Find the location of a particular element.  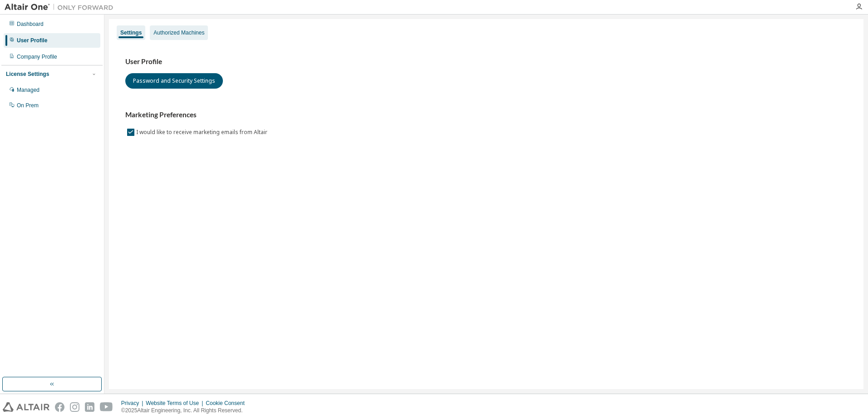

button: Password and Security Settings is located at coordinates (174, 81).